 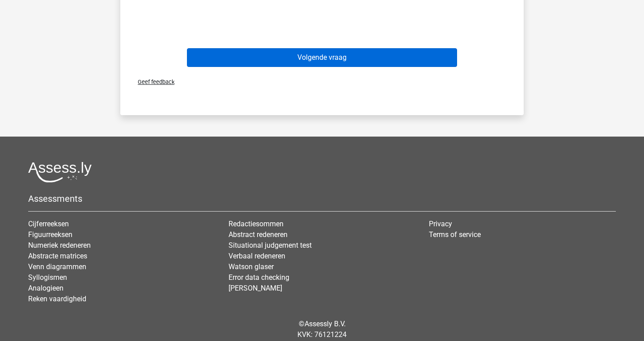 What do you see at coordinates (258, 234) in the screenshot?
I see `a: Abstract redeneren` at bounding box center [258, 234].